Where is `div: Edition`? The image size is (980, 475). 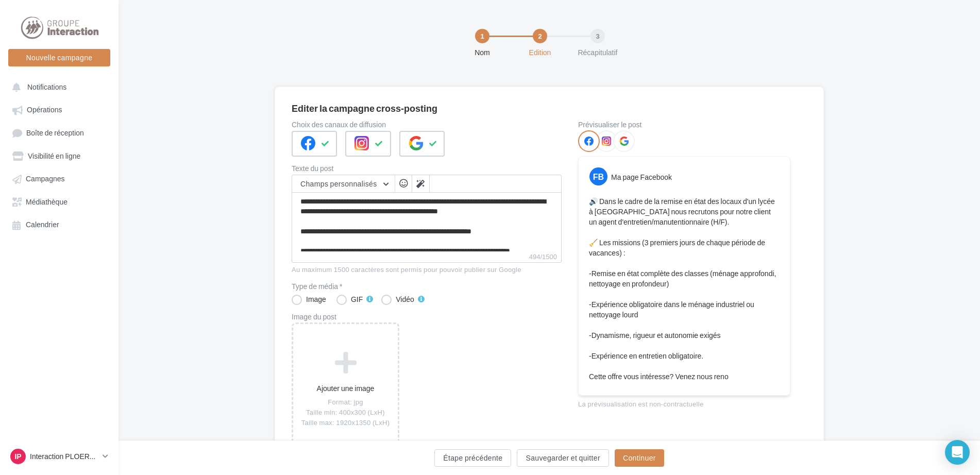 div: Edition is located at coordinates (540, 53).